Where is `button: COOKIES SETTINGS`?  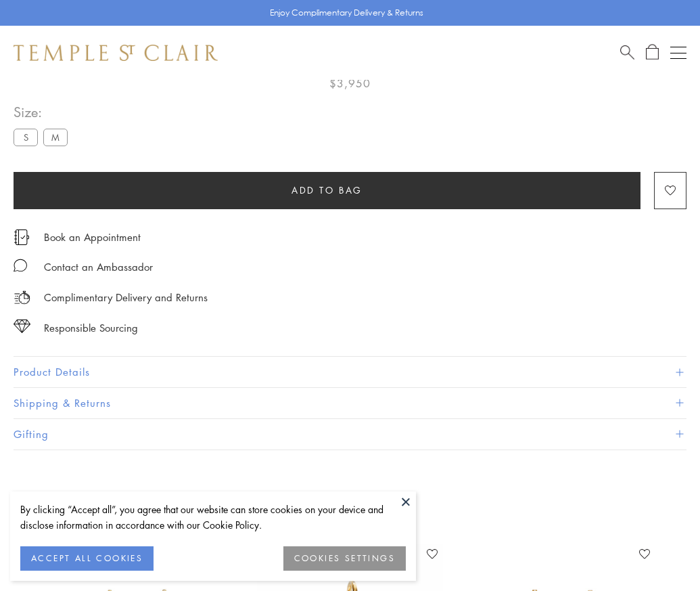
button: COOKIES SETTINGS is located at coordinates (345, 559).